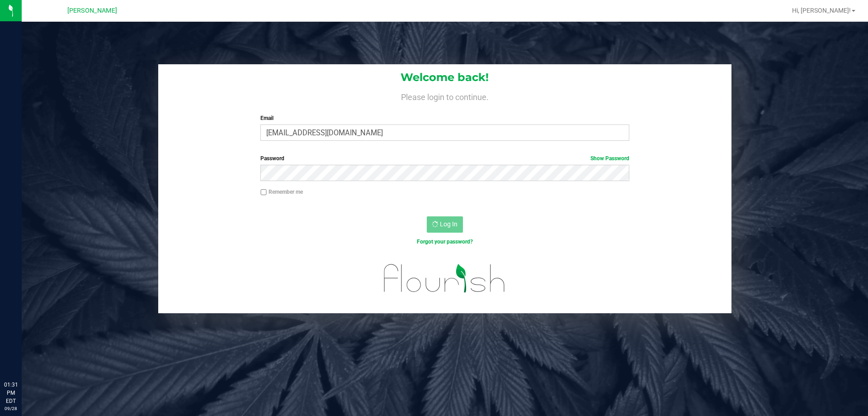 The width and height of the screenshot is (868, 416). Describe the element at coordinates (282, 192) in the screenshot. I see `label: Remember me` at that location.